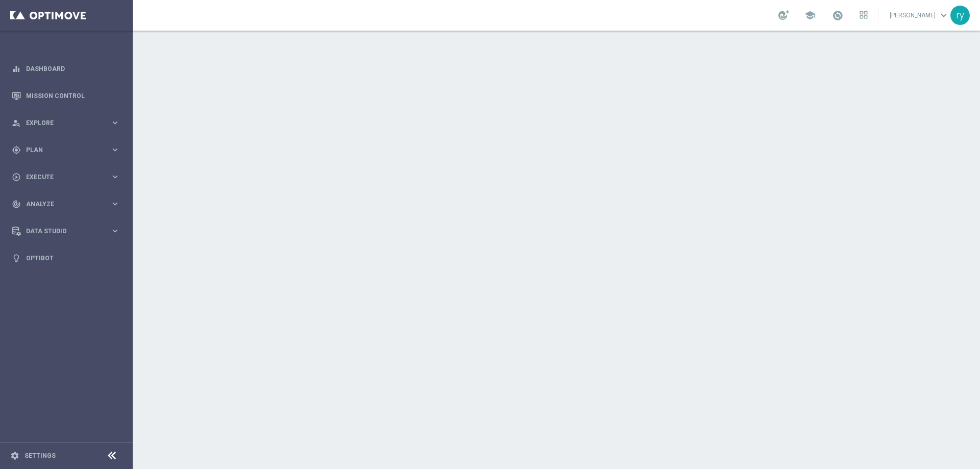 This screenshot has width=980, height=469. I want to click on div: ry, so click(960, 15).